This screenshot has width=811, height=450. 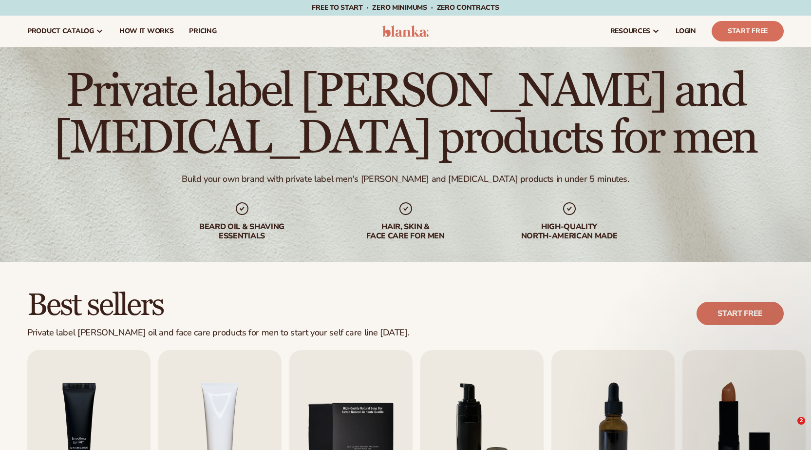 I want to click on a: product catalog, so click(x=65, y=31).